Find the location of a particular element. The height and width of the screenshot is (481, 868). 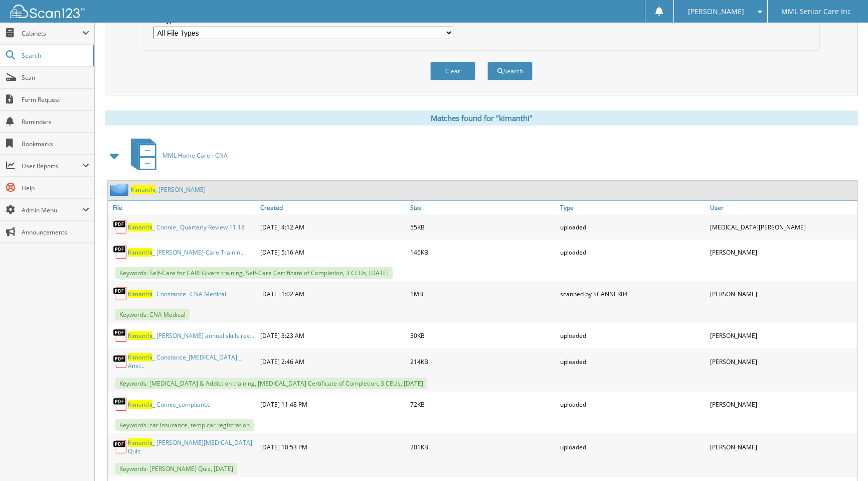

span: Reminders is located at coordinates (55, 122).